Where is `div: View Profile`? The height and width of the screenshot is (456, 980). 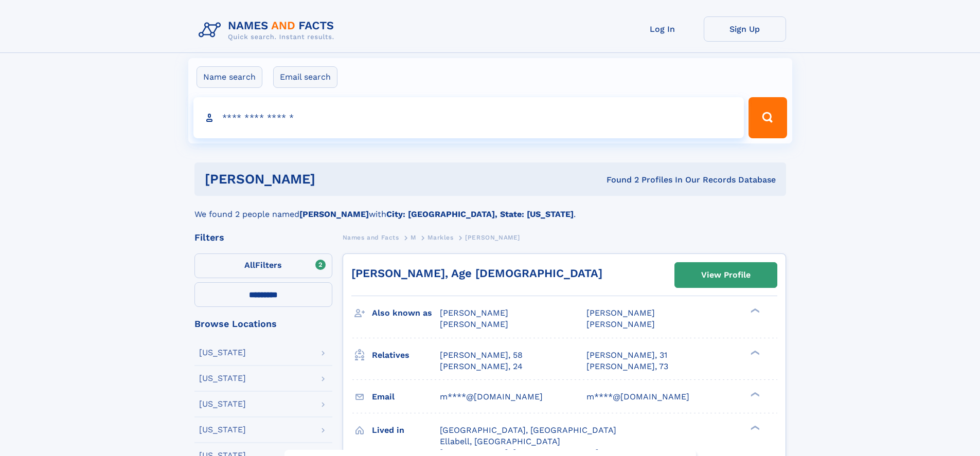 div: View Profile is located at coordinates (726, 275).